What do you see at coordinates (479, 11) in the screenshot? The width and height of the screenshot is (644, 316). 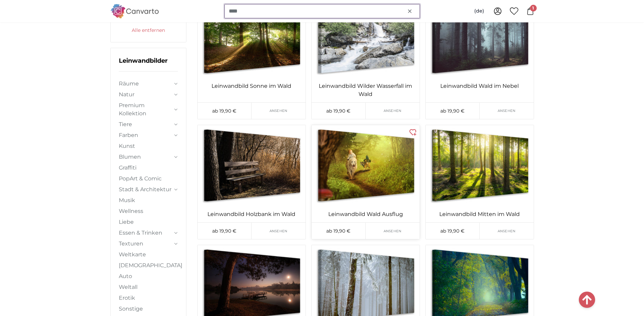 I see `button: (de)` at bounding box center [479, 11].